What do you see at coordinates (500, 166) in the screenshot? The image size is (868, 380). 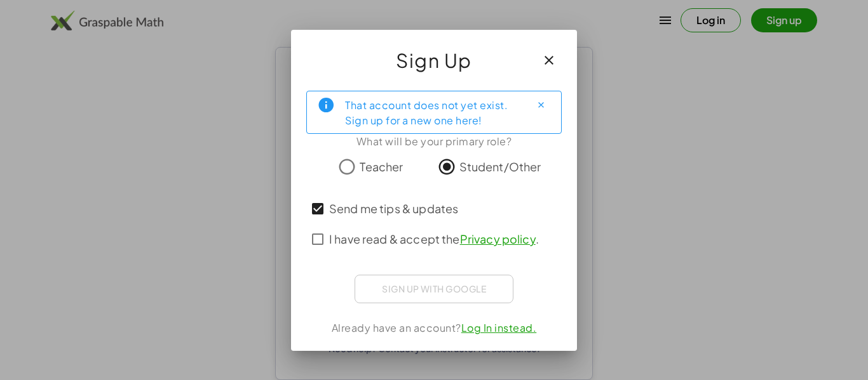 I see `span: Student/Other` at bounding box center [500, 166].